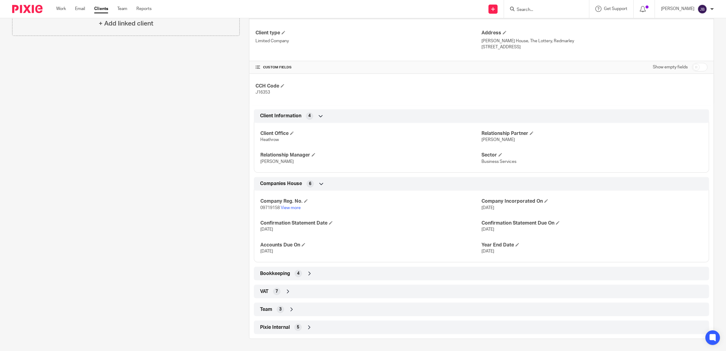 This screenshot has height=351, width=726. What do you see at coordinates (369, 86) in the screenshot?
I see `h4: CCH Code` at bounding box center [369, 86].